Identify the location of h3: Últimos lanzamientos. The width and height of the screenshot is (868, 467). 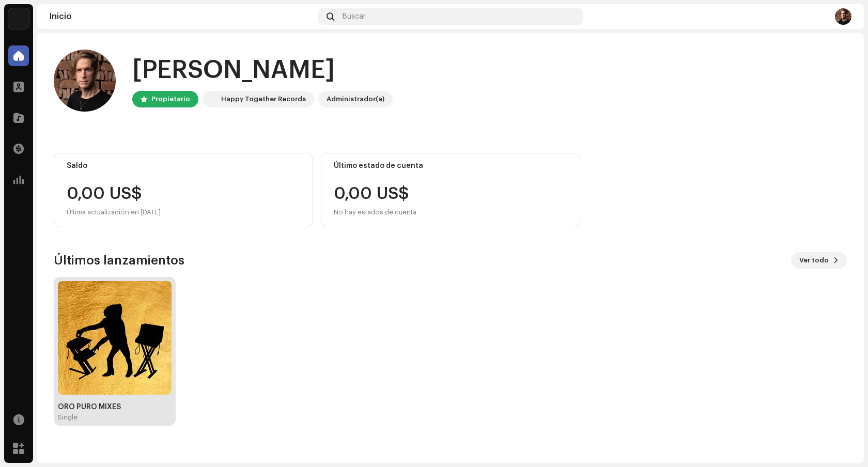
(119, 260).